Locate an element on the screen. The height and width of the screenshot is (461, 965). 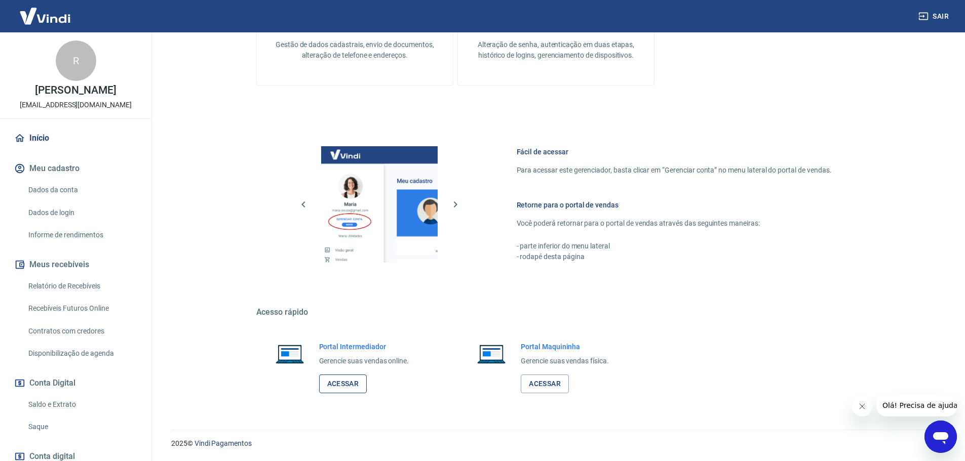
p: Para acessar este gerenciador, basta clicar em “Gerenciar conta” no menu lateral do portal de ven... is located at coordinates (674, 170).